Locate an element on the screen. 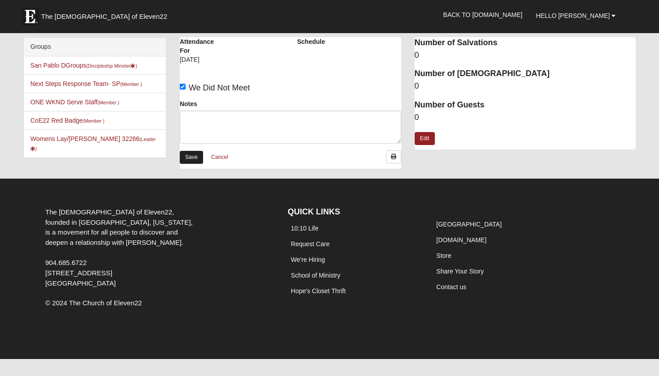 This screenshot has height=376, width=659. a: Next Steps Response Team- SP(Member ) is located at coordinates (86, 84).